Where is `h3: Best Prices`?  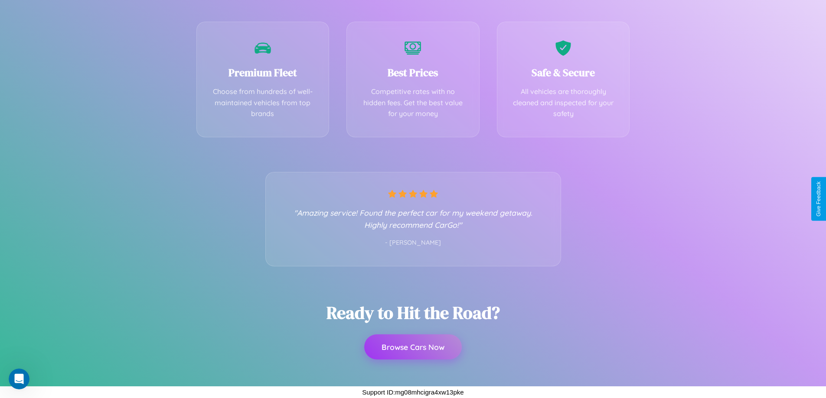
h3: Best Prices is located at coordinates (413, 72).